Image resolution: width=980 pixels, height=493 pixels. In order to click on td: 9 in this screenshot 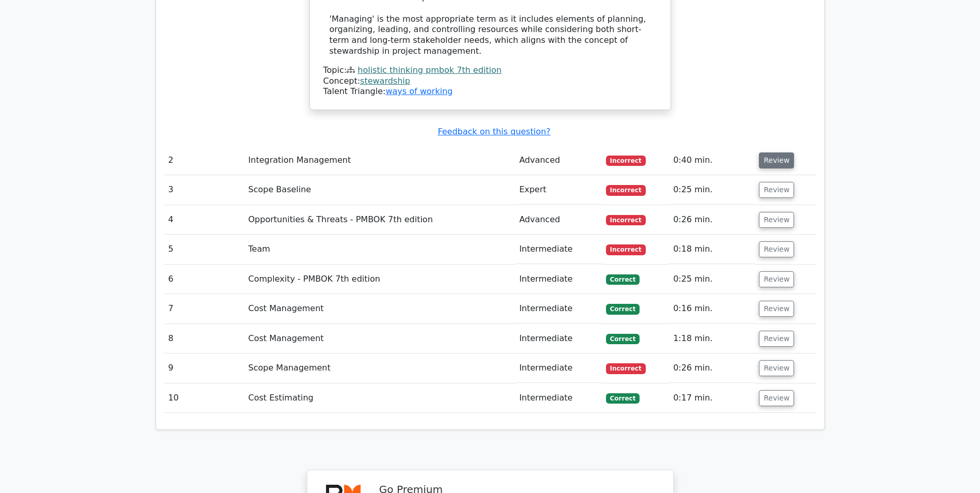, I will do `click(204, 368)`.